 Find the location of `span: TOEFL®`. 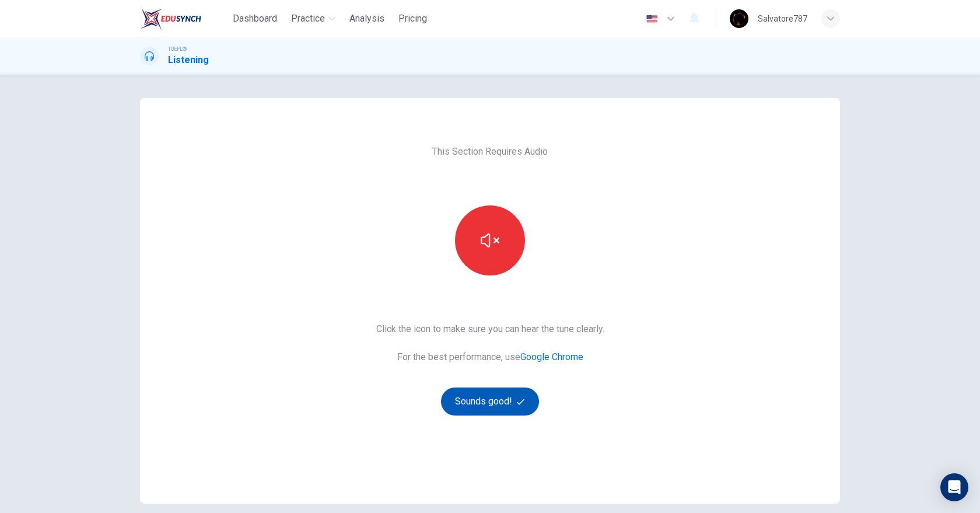

span: TOEFL® is located at coordinates (177, 49).